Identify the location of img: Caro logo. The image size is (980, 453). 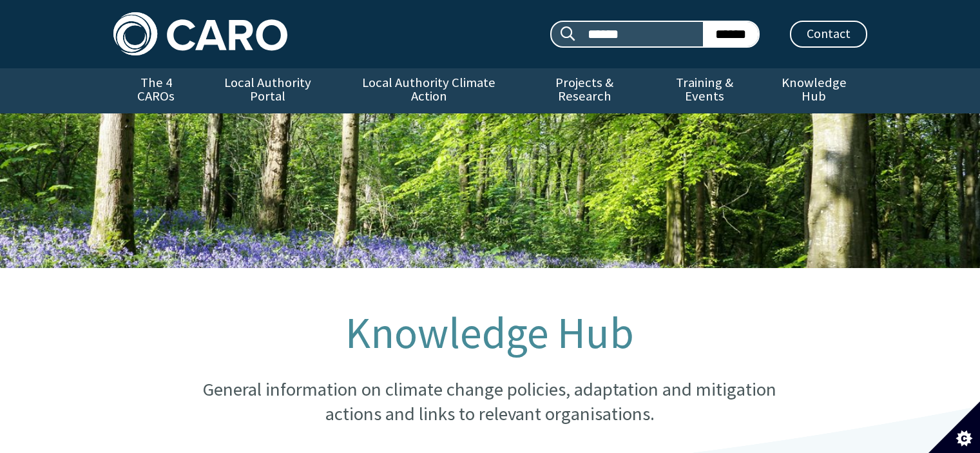
(200, 34).